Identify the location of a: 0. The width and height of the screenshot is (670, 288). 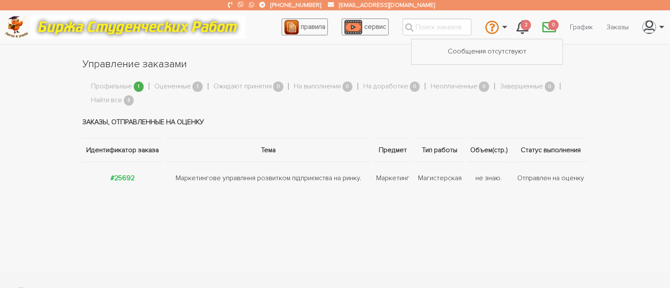
(549, 27).